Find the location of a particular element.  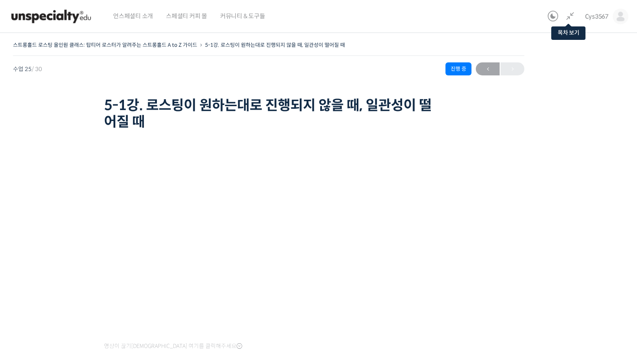

a: ←이전 is located at coordinates (488, 69).